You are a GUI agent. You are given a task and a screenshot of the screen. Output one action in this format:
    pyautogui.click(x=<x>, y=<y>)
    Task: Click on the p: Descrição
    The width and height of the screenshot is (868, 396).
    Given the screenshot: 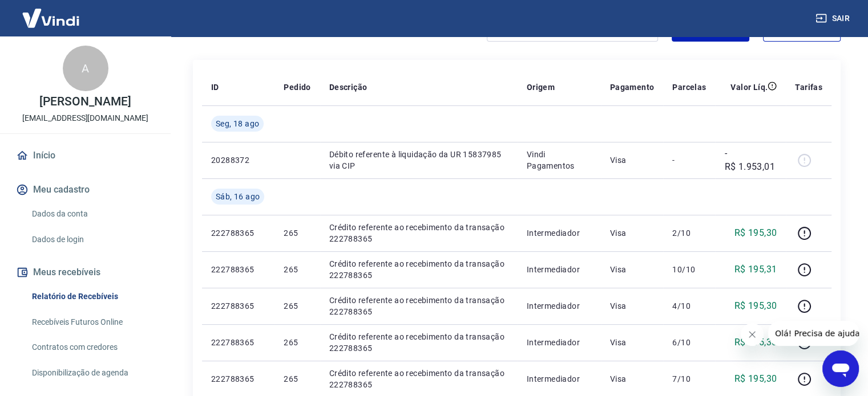 What is the action you would take?
    pyautogui.click(x=348, y=88)
    